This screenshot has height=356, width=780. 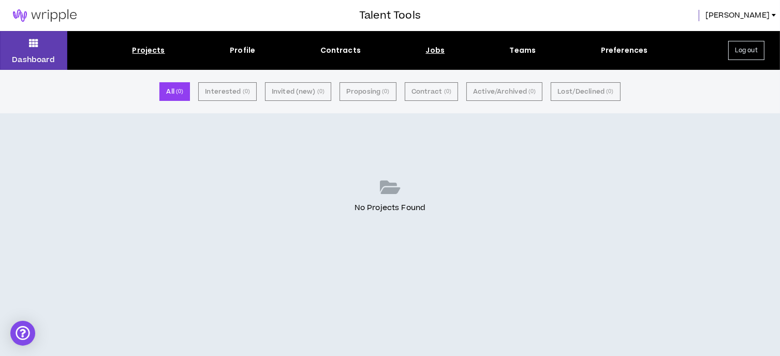 I want to click on button: All (0), so click(x=174, y=92).